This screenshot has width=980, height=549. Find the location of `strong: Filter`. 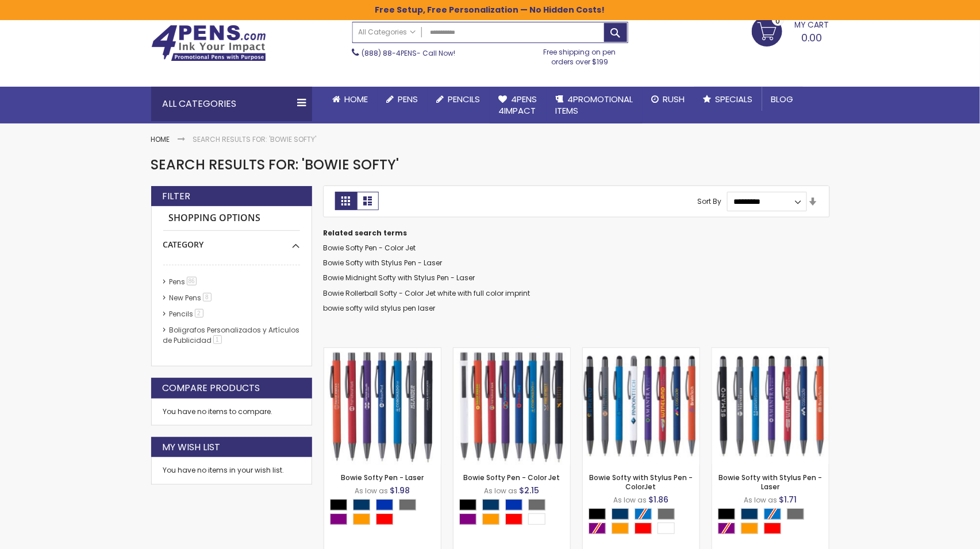

strong: Filter is located at coordinates (176, 196).